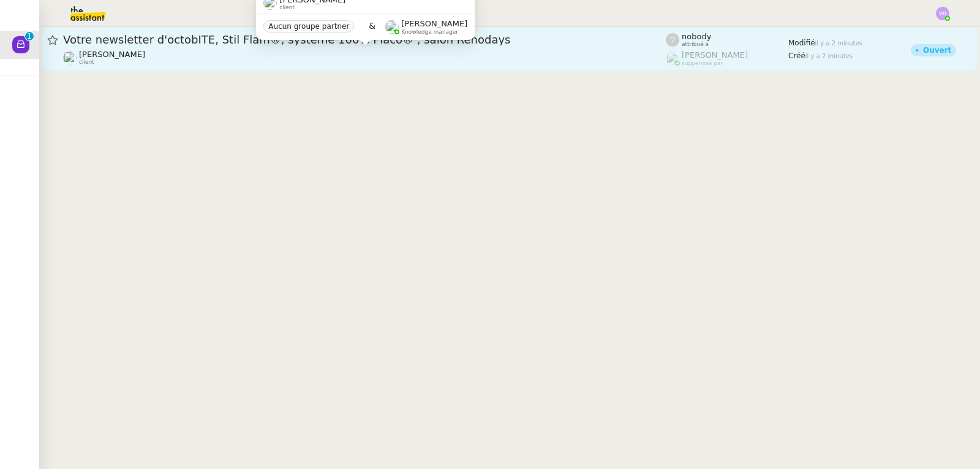 The height and width of the screenshot is (469, 980). I want to click on span: suppervisé par, so click(702, 63).